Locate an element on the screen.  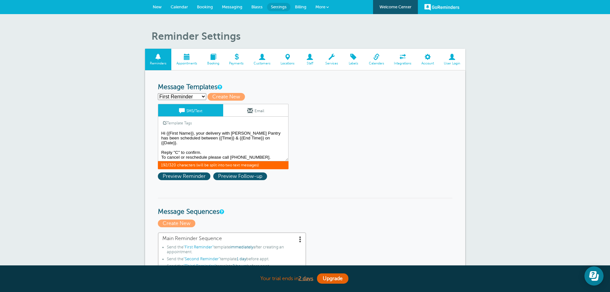
a: Services is located at coordinates (331, 59).